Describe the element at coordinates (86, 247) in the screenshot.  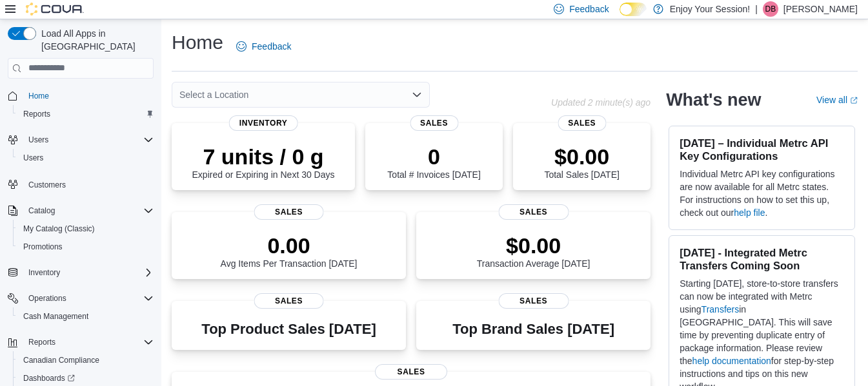
I see `button: Promotions` at that location.